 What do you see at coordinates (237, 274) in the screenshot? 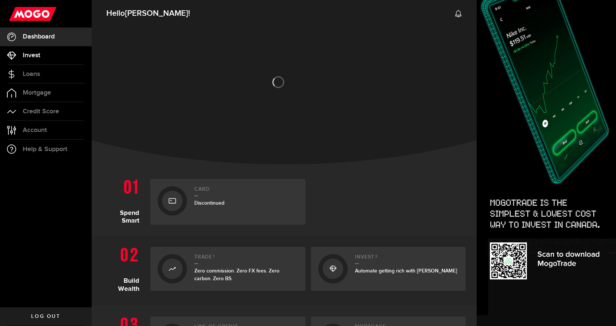
I see `span: Zero commission. Zero FX fees. Zero carbon. Zero BS.` at bounding box center [237, 274].